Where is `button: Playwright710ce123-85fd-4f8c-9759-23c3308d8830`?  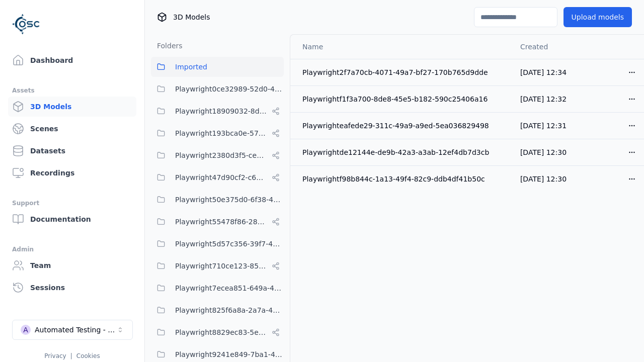
button: Playwright710ce123-85fd-4f8c-9759-23c3308d8830 is located at coordinates (218, 266).